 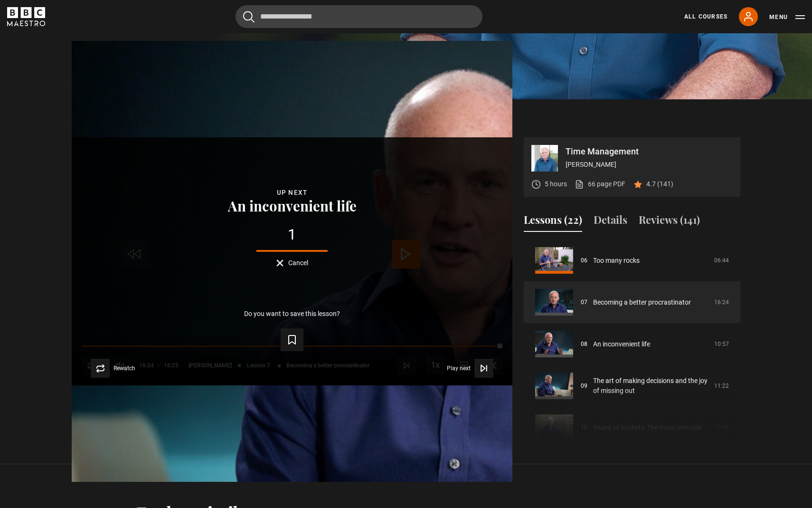 I want to click on button: Toggle navigation, so click(x=787, y=17).